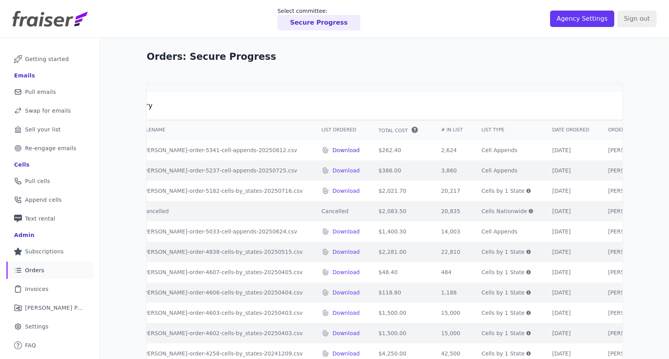 The image size is (669, 359). Describe the element at coordinates (452, 171) in the screenshot. I see `td: 3,860` at that location.